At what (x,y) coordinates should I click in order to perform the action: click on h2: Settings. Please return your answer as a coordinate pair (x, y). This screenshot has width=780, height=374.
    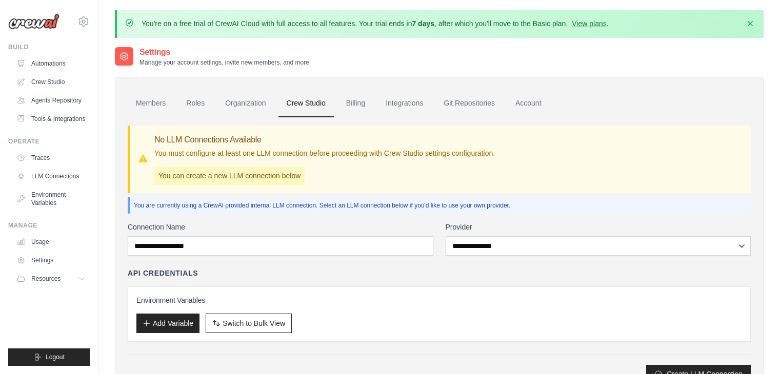
    Looking at the image, I should click on (225, 52).